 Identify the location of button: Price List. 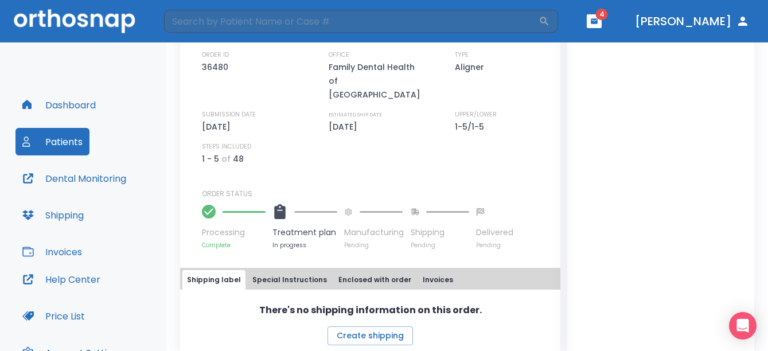
(53, 316).